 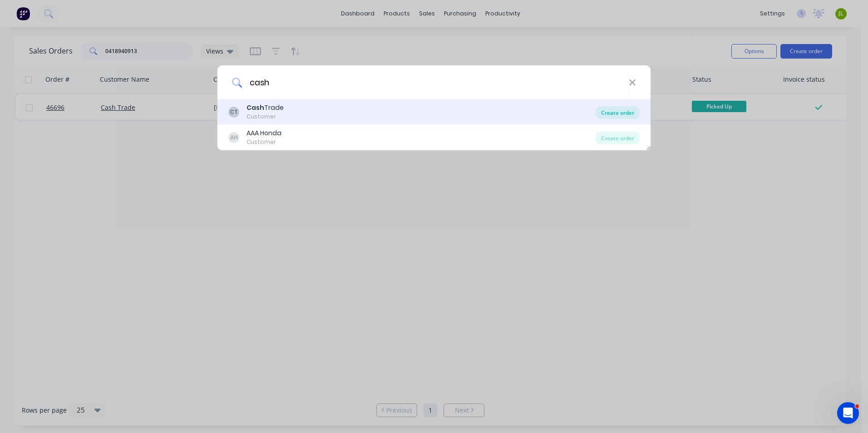 I want to click on div: AH, so click(x=234, y=138).